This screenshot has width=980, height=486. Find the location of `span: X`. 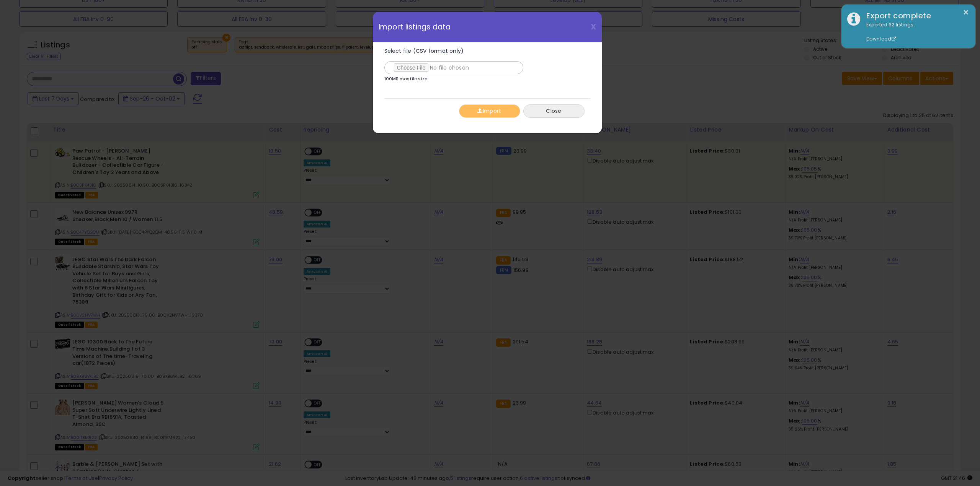

span: X is located at coordinates (593, 27).